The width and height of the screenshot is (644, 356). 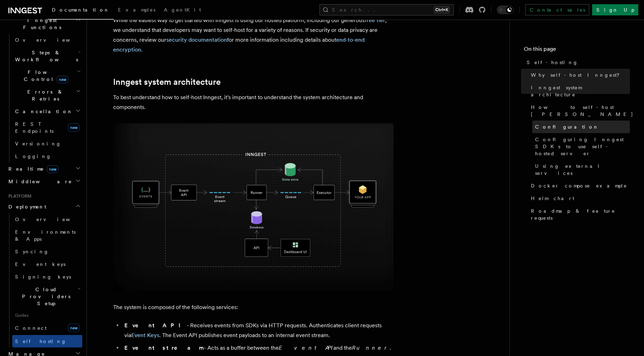 What do you see at coordinates (47, 264) in the screenshot?
I see `a: Event keys` at bounding box center [47, 264].